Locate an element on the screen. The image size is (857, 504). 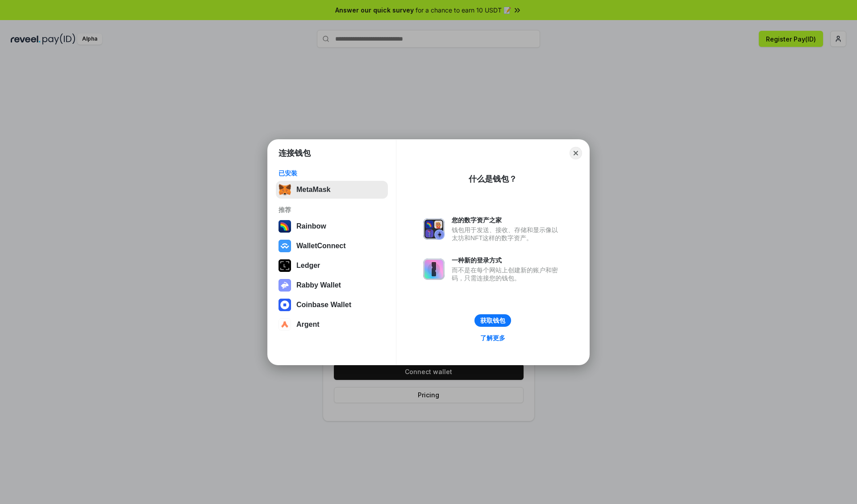
button: Argent is located at coordinates (332, 324).